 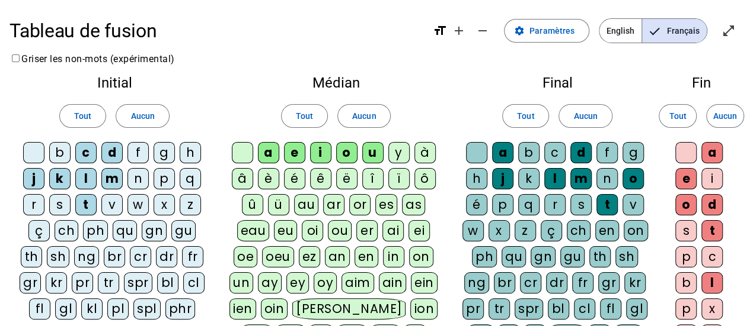 What do you see at coordinates (30, 283) in the screenshot?
I see `div: gr` at bounding box center [30, 283].